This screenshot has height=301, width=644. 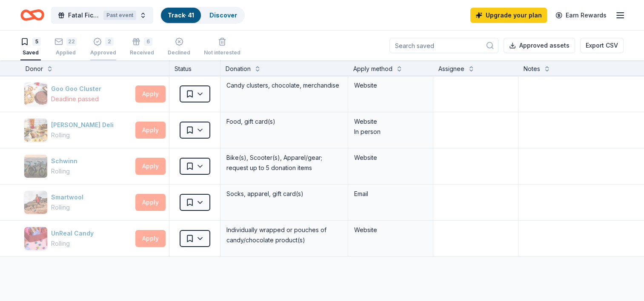 I want to click on div: Saved, so click(x=31, y=52).